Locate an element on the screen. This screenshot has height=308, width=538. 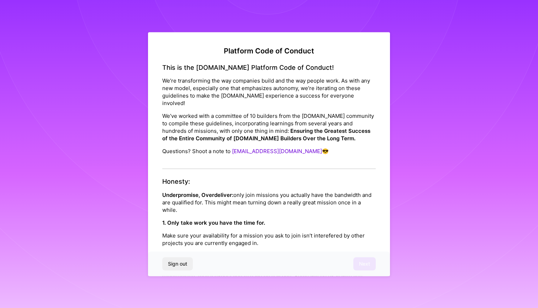
p: We’re transforming the way companies build and the way people work. As with any new model, especi... is located at coordinates (269, 92).